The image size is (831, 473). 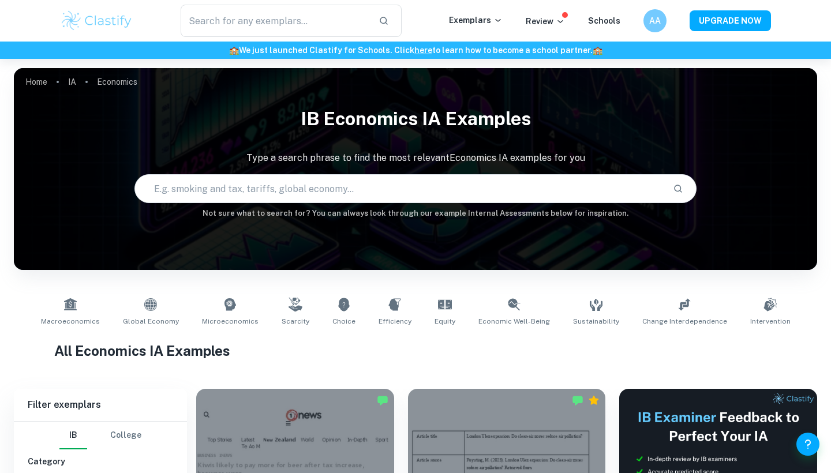 What do you see at coordinates (445, 321) in the screenshot?
I see `span: Equity` at bounding box center [445, 321].